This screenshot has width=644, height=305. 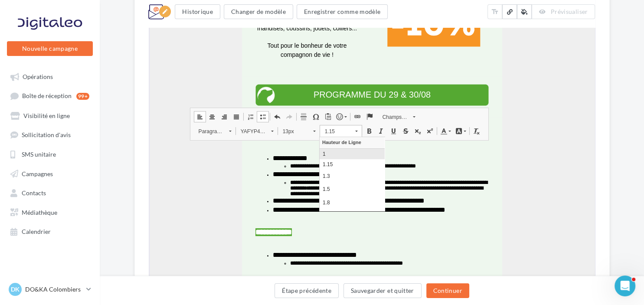 I want to click on span: Visibilité en ligne, so click(x=46, y=115).